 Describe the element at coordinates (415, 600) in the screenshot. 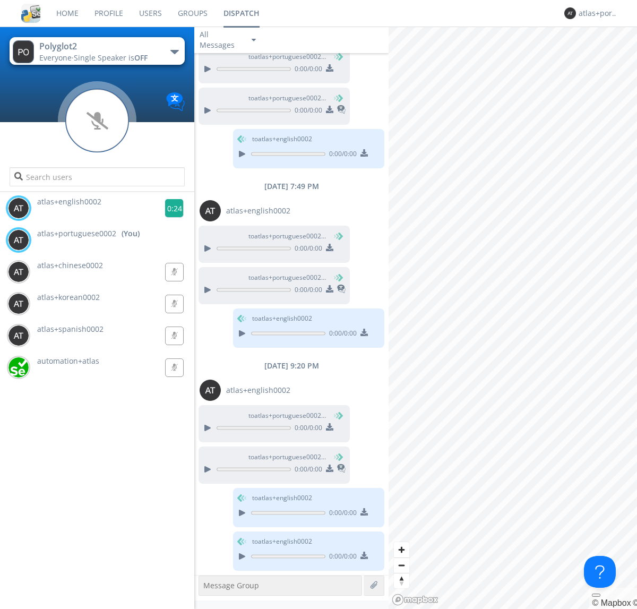

I see `a: Mapbox logo` at that location.